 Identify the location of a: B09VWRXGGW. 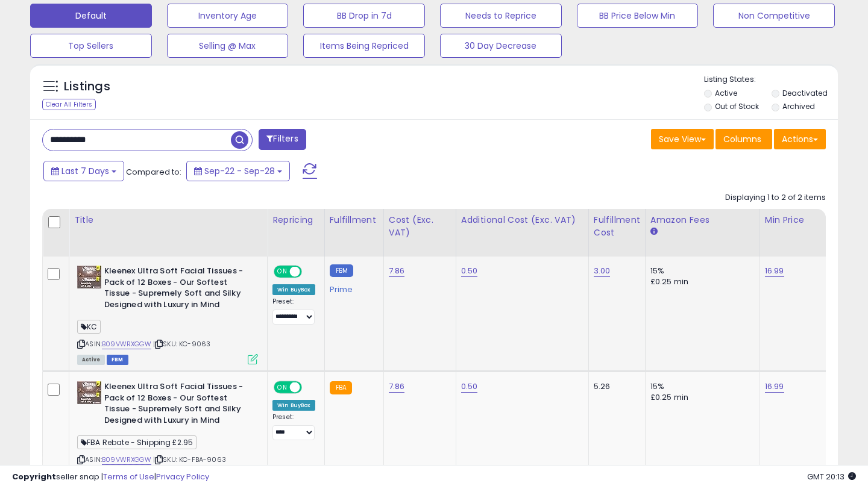
(127, 344).